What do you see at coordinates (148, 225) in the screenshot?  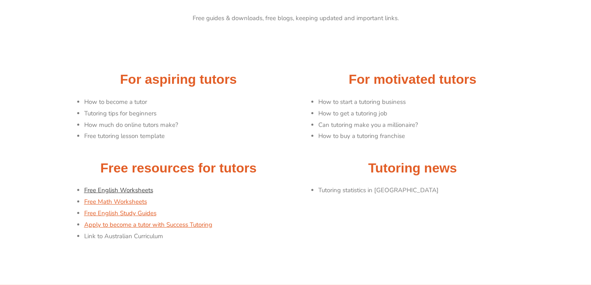 I see `a: Apply to become a tutor with Success Tutoring` at bounding box center [148, 225].